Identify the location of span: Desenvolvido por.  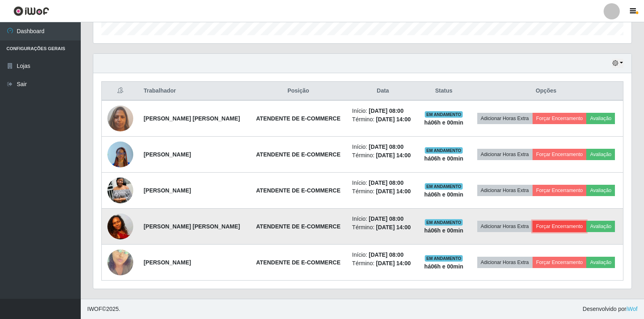
(610, 309).